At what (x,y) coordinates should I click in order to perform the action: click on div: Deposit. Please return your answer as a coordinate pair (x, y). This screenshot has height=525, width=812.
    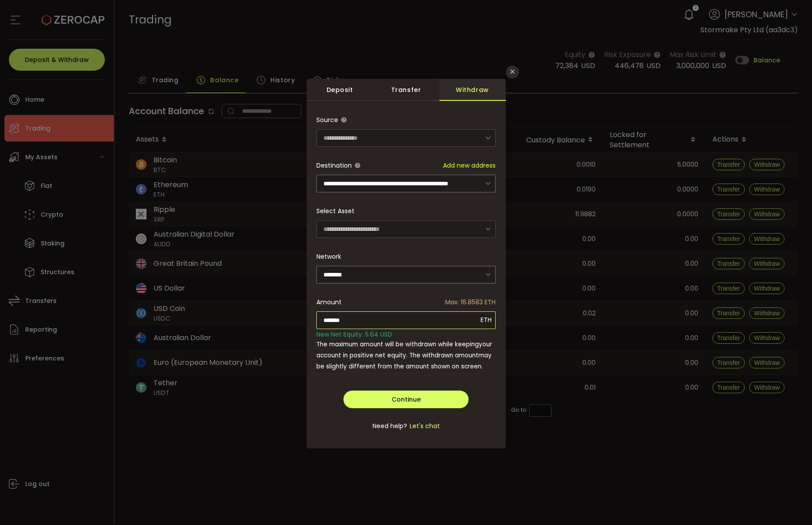
    Looking at the image, I should click on (339, 90).